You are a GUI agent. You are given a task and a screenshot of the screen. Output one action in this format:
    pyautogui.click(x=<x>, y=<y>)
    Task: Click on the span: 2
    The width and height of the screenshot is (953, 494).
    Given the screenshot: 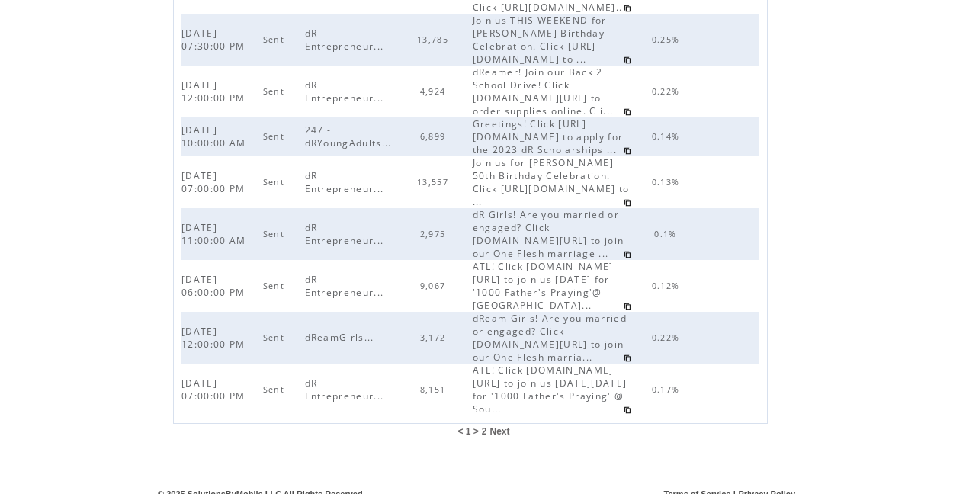 What is the action you would take?
    pyautogui.click(x=484, y=432)
    